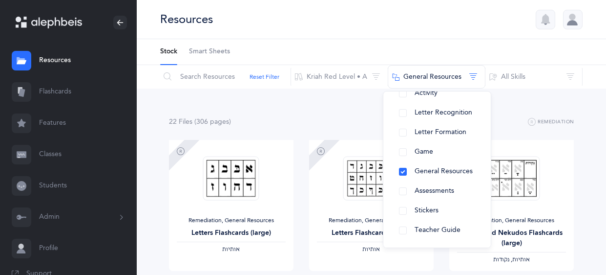 This screenshot has height=275, width=606. Describe the element at coordinates (437, 211) in the screenshot. I see `button: Stickers` at that location.